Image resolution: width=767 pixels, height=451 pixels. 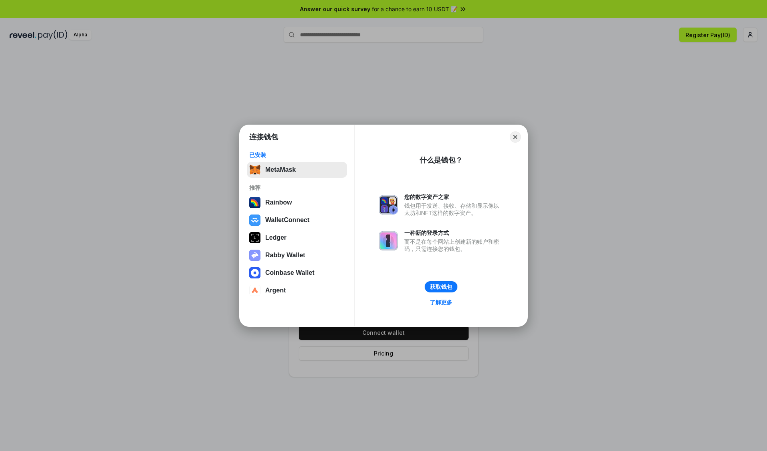 What do you see at coordinates (515, 137) in the screenshot?
I see `button: Close` at bounding box center [515, 137].